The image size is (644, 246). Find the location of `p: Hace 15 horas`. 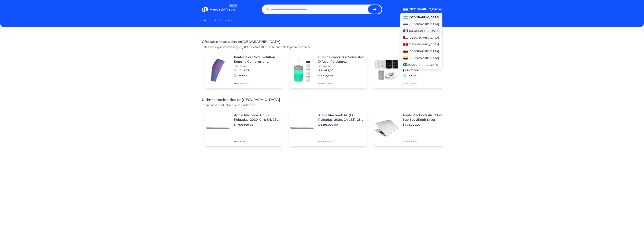

p: Hace 15 horas is located at coordinates (341, 142).